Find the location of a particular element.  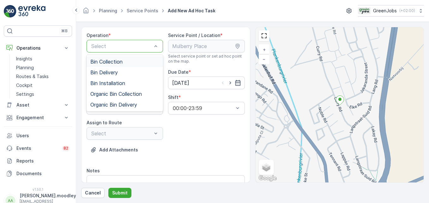

button: Submit is located at coordinates (120, 192).